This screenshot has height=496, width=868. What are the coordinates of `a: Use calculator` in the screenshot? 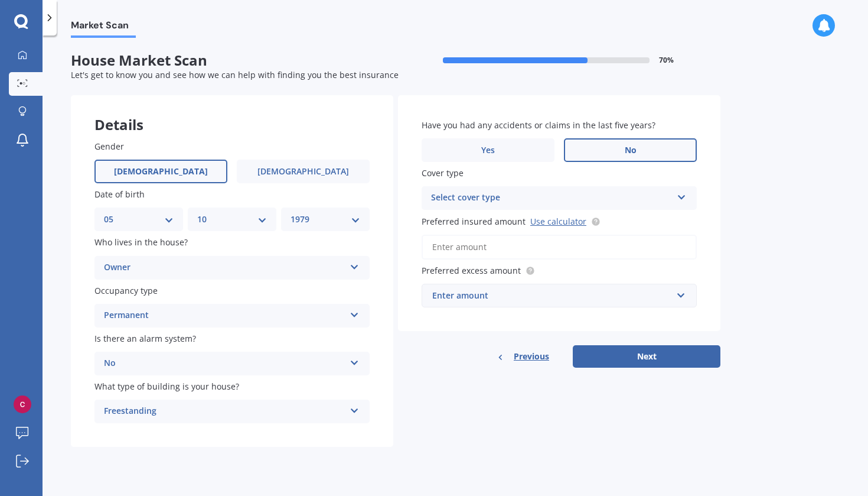 It's located at (558, 221).